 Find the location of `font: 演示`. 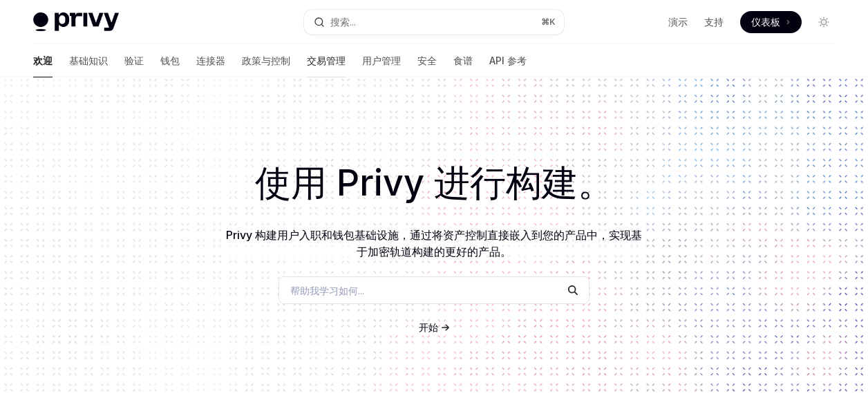

font: 演示 is located at coordinates (678, 22).